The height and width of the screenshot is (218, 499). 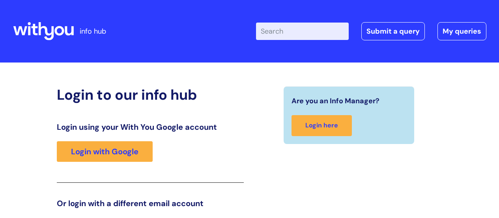 I want to click on h3: Login using your With You Google account, so click(x=150, y=127).